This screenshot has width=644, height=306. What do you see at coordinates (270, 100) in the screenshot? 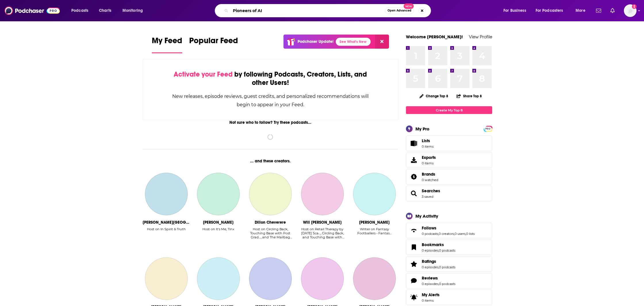
I see `div: New releases, episode reviews, guest credits, and personalized recommendations will begin to appe...` at bounding box center [270, 100].